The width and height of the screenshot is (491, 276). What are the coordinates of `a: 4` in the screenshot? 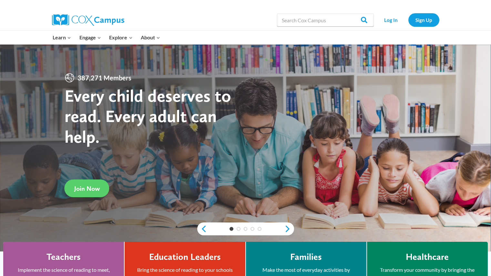 It's located at (252, 229).